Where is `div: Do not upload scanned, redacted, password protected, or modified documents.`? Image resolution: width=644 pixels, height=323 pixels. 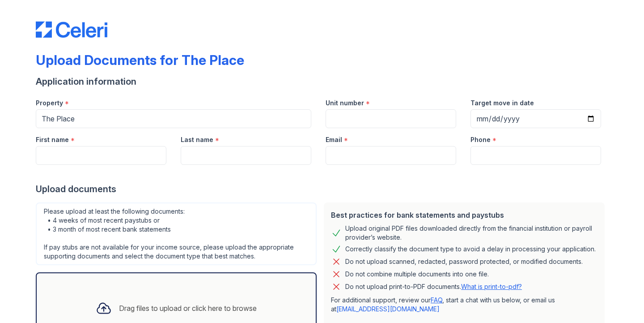 div: Do not upload scanned, redacted, password protected, or modified documents. is located at coordinates (464, 261).